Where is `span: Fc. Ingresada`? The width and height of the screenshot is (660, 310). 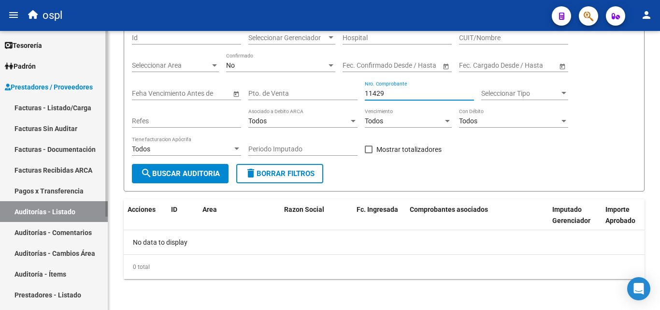 span: Fc. Ingresada is located at coordinates (377, 209).